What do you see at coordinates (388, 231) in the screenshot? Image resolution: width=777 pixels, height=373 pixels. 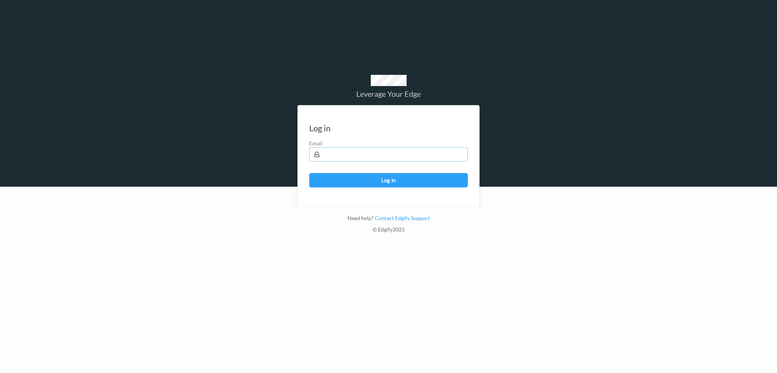 I see `div: © Edgify 2025` at bounding box center [388, 231].